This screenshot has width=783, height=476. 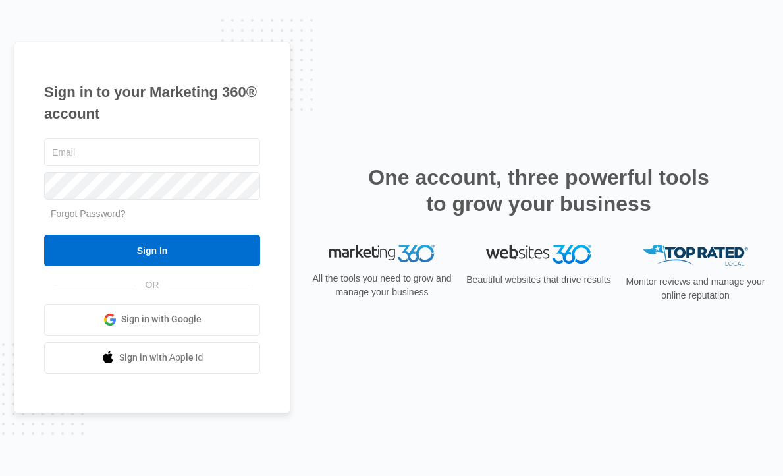 What do you see at coordinates (152, 285) in the screenshot?
I see `span: OR` at bounding box center [152, 285].